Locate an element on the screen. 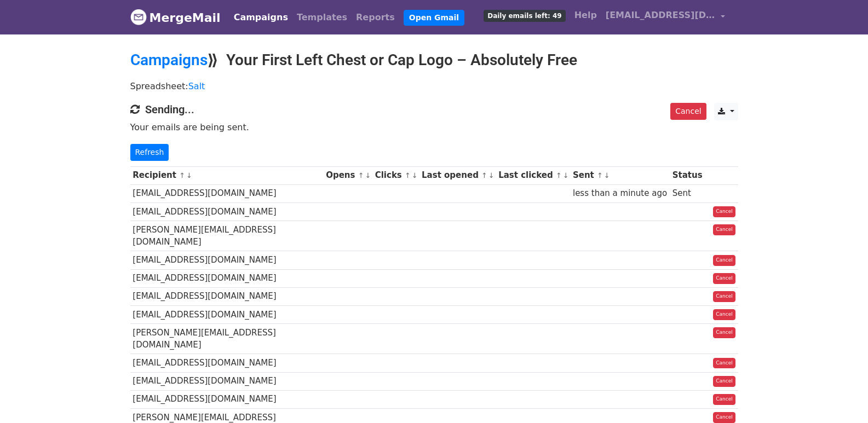  td: Sent is located at coordinates (687, 193).